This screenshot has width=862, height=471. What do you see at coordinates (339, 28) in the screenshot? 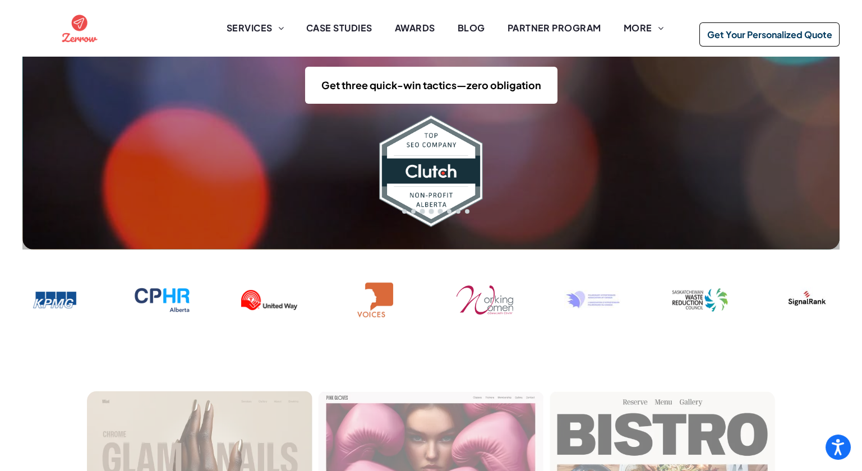
I see `a: CASE STUDIES` at bounding box center [339, 28].